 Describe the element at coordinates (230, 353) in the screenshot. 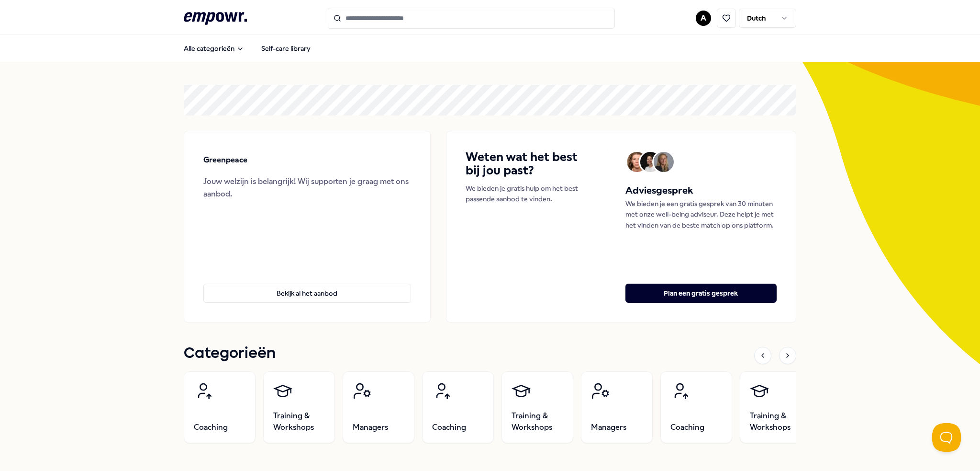

I see `h1: Categorieën` at that location.